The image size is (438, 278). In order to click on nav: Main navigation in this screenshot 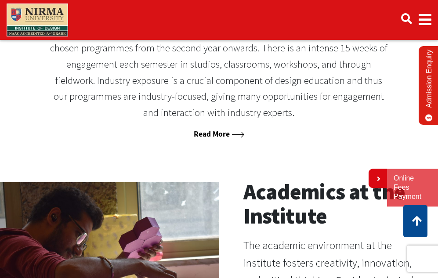, I will do `click(219, 20)`.